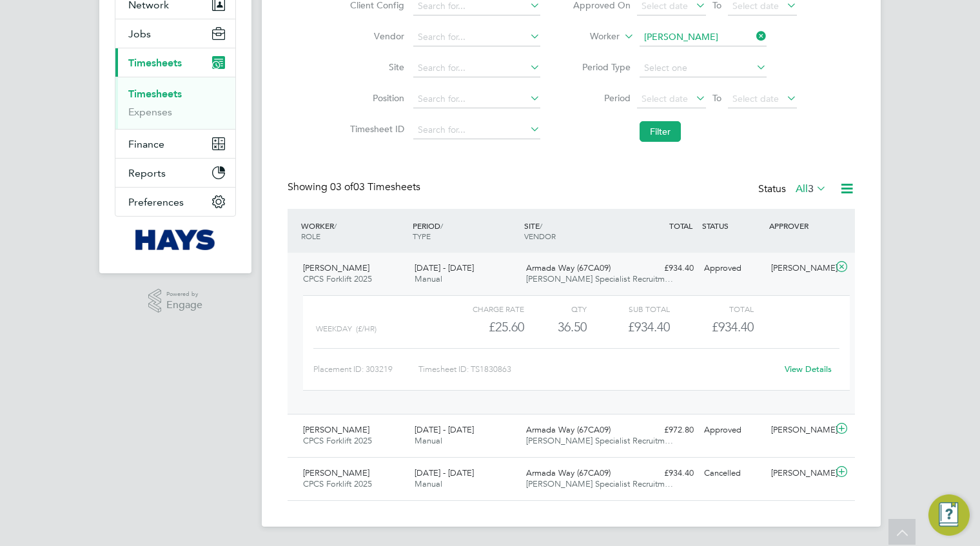 This screenshot has width=980, height=546. I want to click on a: Expenses, so click(150, 112).